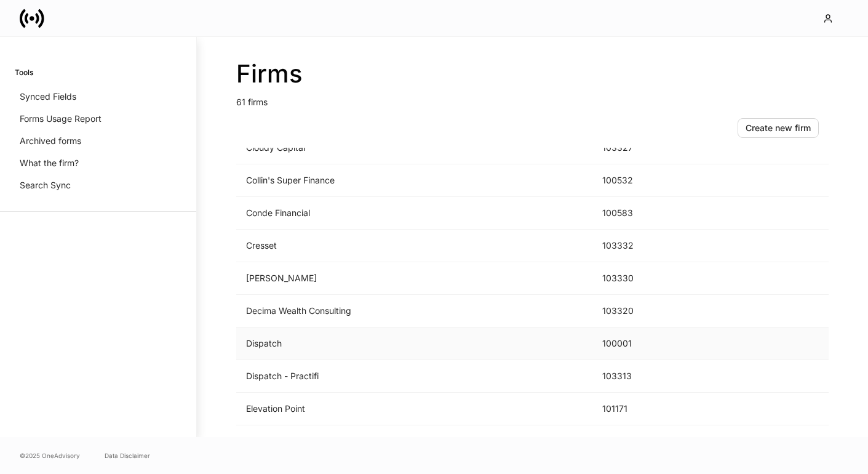  What do you see at coordinates (414, 246) in the screenshot?
I see `td: Cresset` at bounding box center [414, 246].